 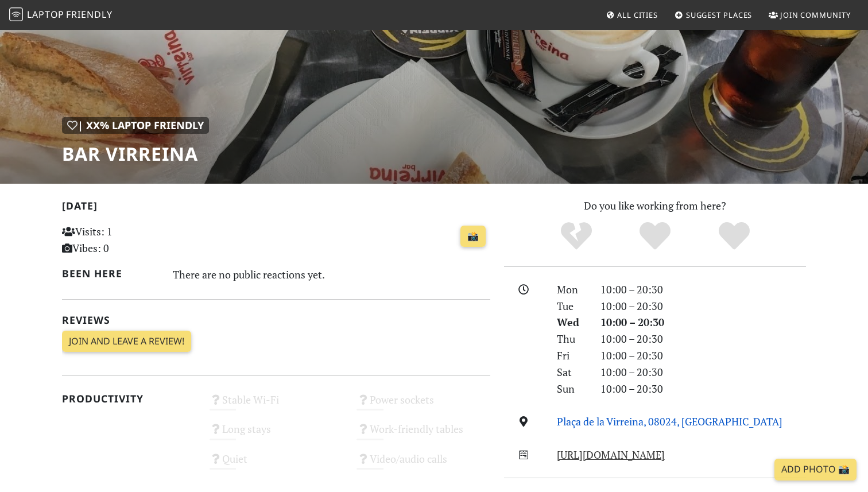 What do you see at coordinates (655, 236) in the screenshot?
I see `div: Yes` at bounding box center [655, 236].